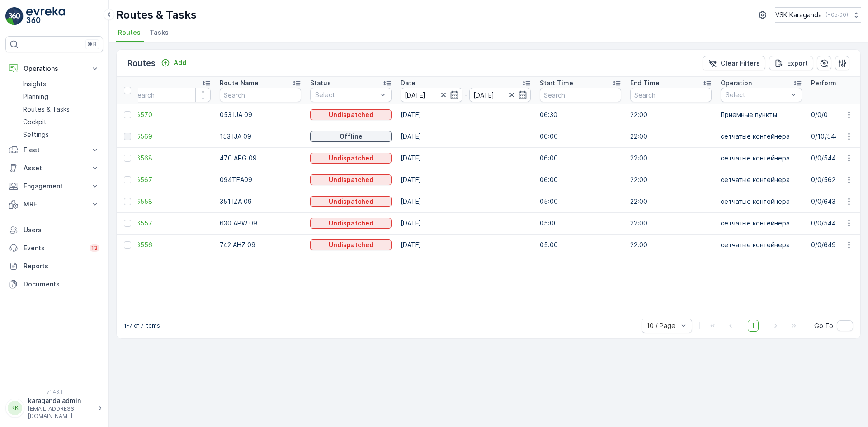 The width and height of the screenshot is (868, 427). I want to click on p: VSK Karaganda, so click(798, 15).